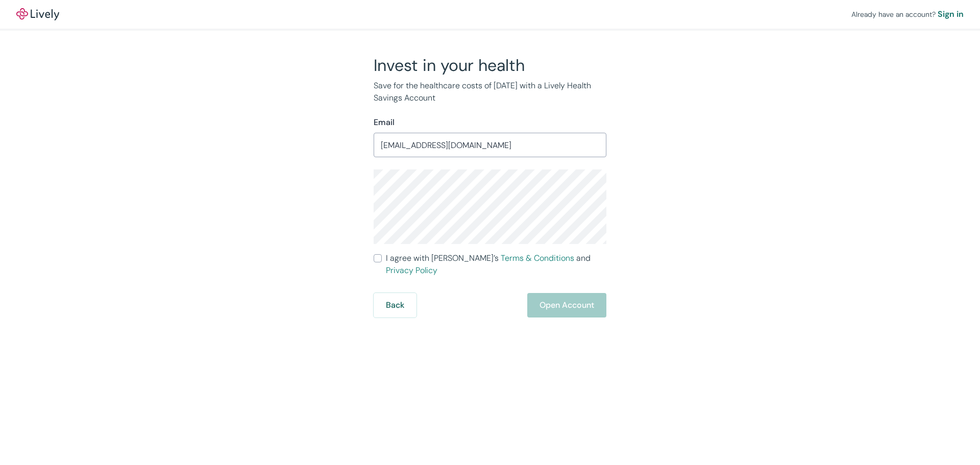 The width and height of the screenshot is (980, 465). Describe the element at coordinates (395, 305) in the screenshot. I see `button: Back` at that location.